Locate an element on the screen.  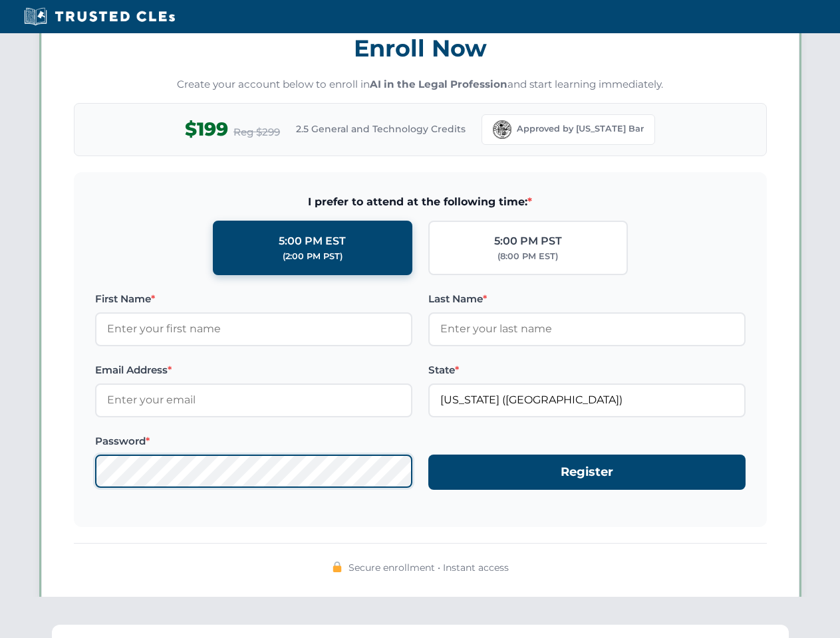
div: (2:00 PM PST) is located at coordinates (313, 257).